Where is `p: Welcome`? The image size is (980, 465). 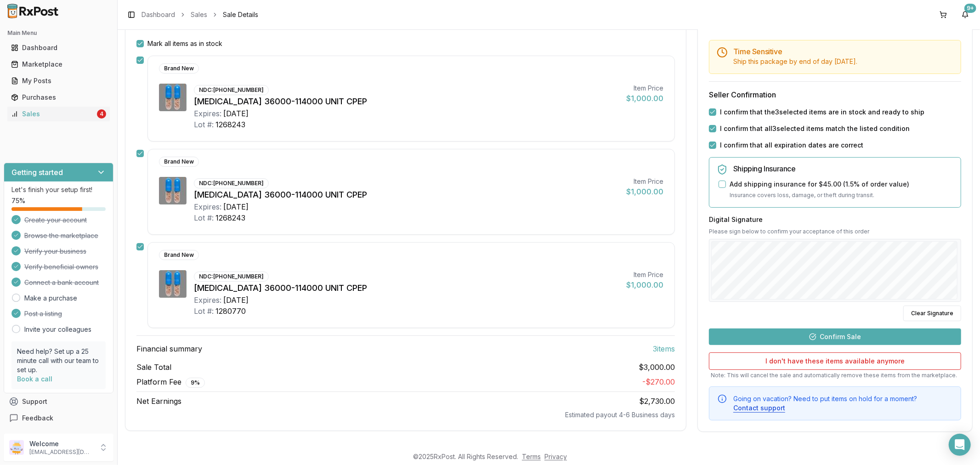
p: Welcome is located at coordinates (61, 444).